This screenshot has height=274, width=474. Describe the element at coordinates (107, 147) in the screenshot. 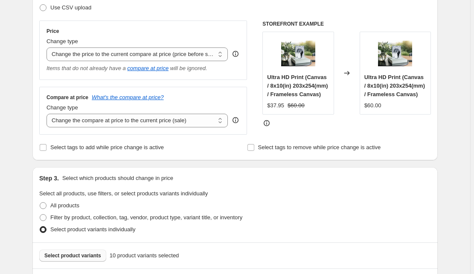

I see `span: Select tags to add while price change is active` at that location.